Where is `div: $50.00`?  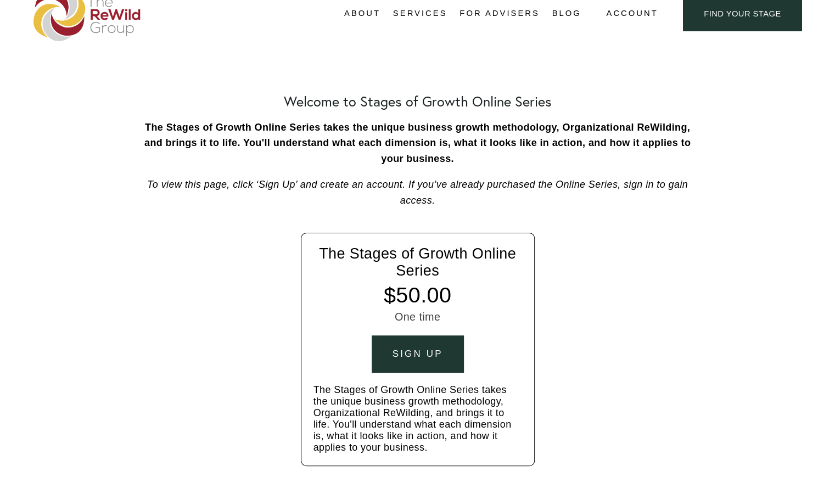
div: $50.00 is located at coordinates (418, 295).